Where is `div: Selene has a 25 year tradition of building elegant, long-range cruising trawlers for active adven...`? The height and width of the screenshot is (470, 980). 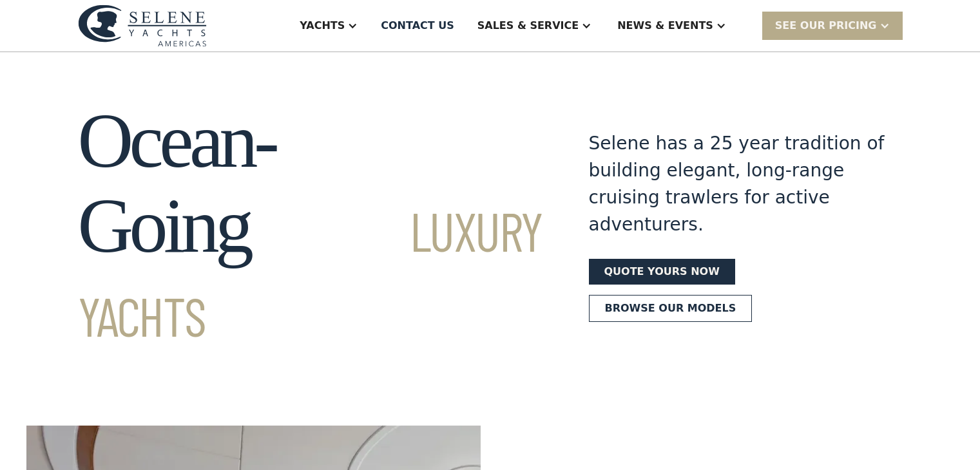 div: Selene has a 25 year tradition of building elegant, long-range cruising trawlers for active adven... is located at coordinates (737, 184).